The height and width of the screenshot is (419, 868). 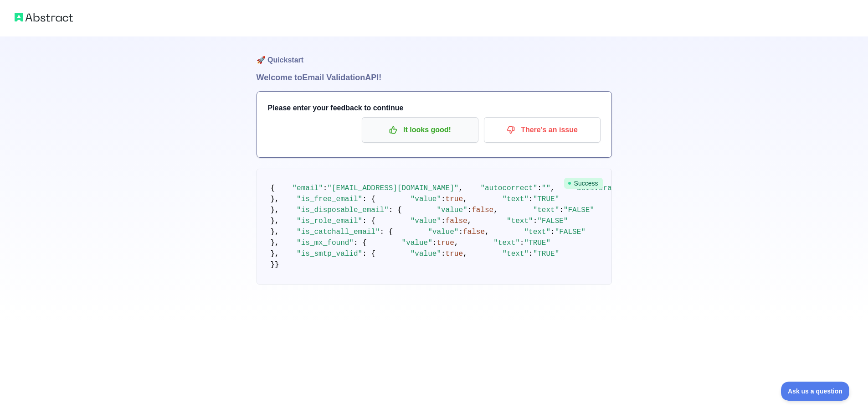 What do you see at coordinates (325, 243) in the screenshot?
I see `span: "is_mx_found"` at bounding box center [325, 243].